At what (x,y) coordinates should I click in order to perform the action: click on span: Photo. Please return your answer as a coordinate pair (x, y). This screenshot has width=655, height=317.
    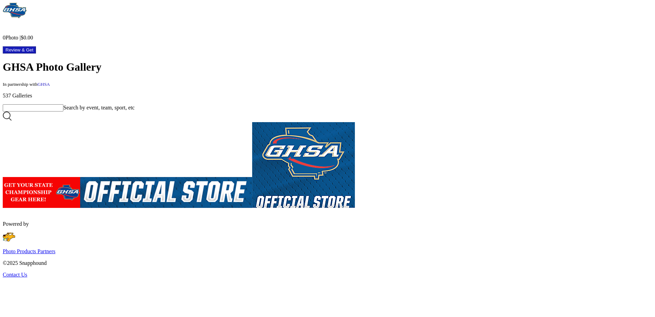
    Looking at the image, I should click on (12, 37).